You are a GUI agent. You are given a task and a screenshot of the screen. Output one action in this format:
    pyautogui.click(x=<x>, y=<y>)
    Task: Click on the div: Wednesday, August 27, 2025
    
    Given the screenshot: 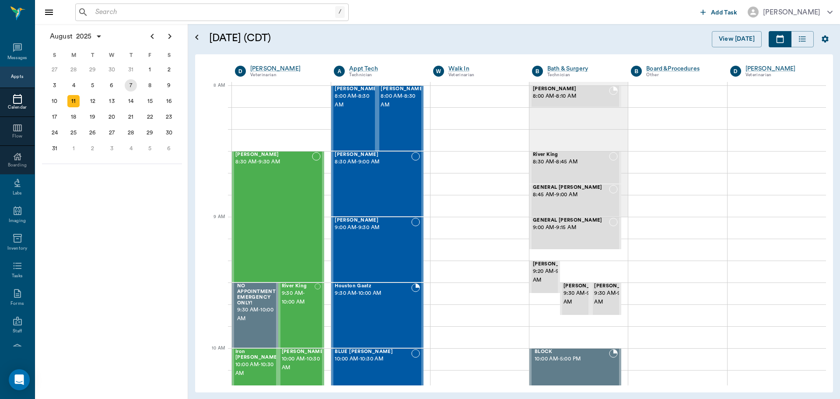 What is the action you would take?
    pyautogui.click(x=112, y=133)
    